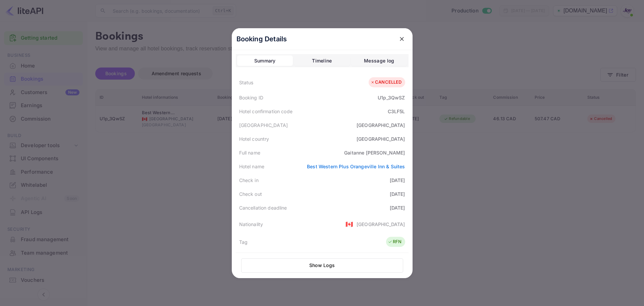  I want to click on button: Message log, so click(379, 61).